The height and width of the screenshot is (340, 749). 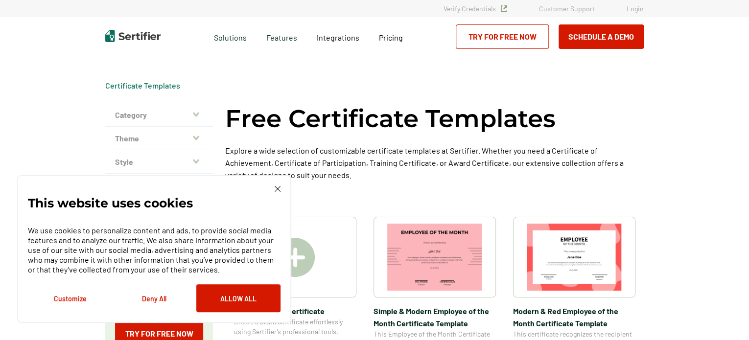 I want to click on button: Theme, so click(x=159, y=139).